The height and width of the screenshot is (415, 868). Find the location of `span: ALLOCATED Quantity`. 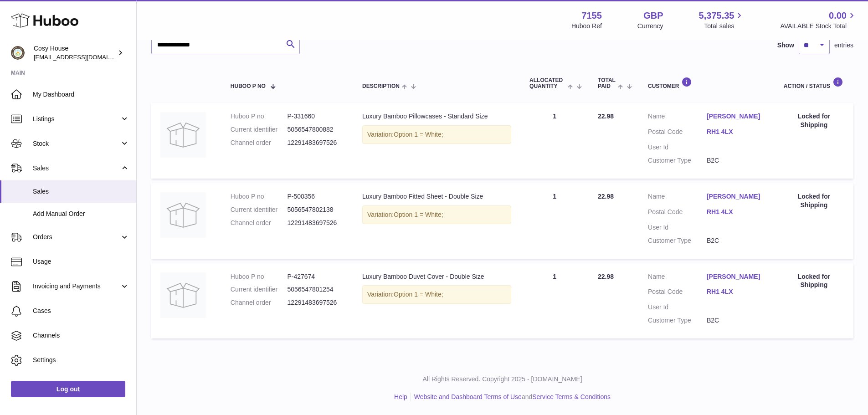

span: ALLOCATED Quantity is located at coordinates (547, 84).